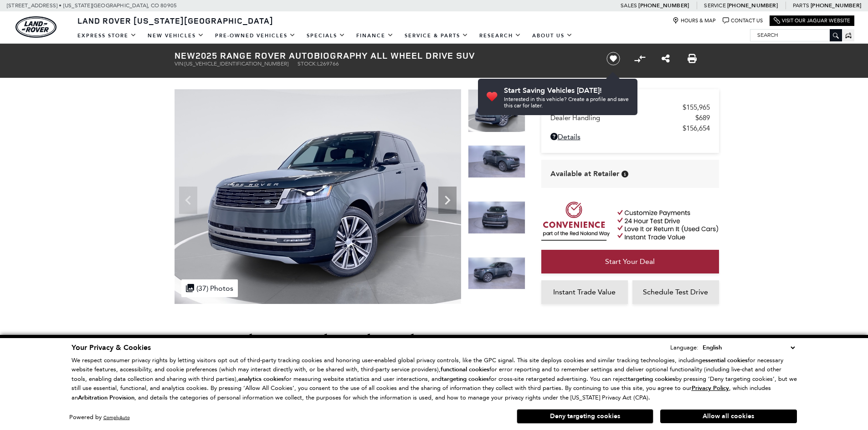 The width and height of the screenshot is (868, 430). What do you see at coordinates (116, 417) in the screenshot?
I see `a: ComplyAuto` at bounding box center [116, 417].